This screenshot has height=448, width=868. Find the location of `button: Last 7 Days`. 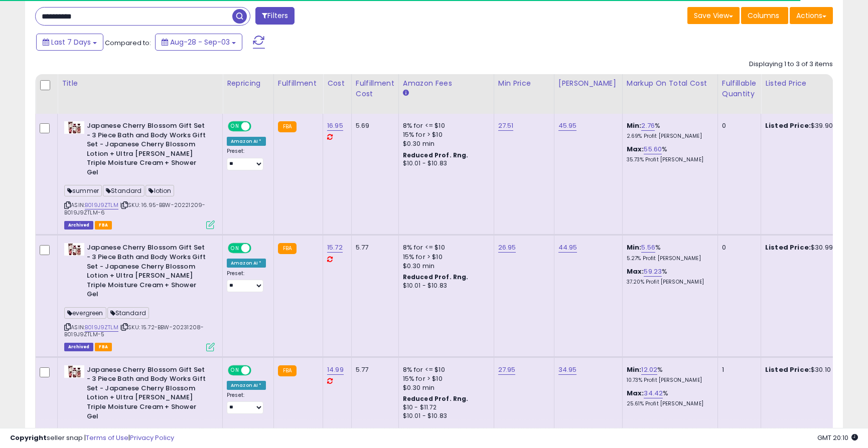

button: Last 7 Days is located at coordinates (70, 42).